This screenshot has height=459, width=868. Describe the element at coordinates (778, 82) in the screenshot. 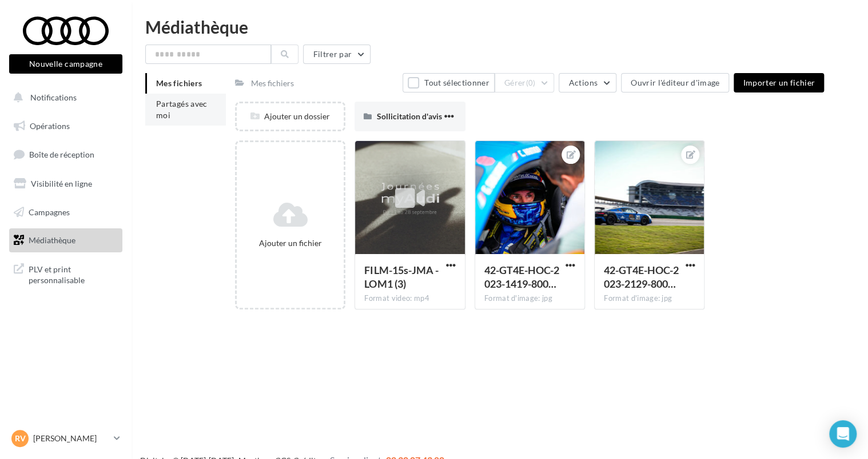

I see `span: Importer un fichier` at that location.